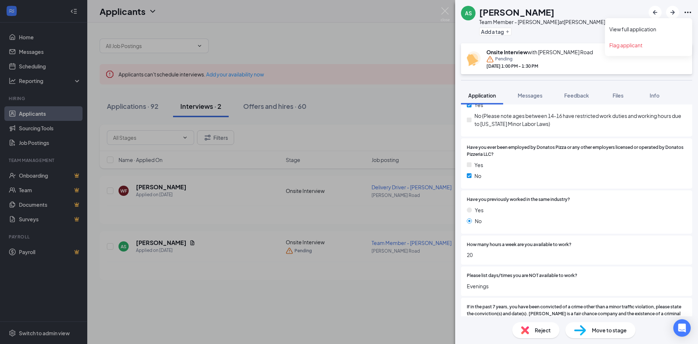 The height and width of the screenshot is (344, 698). I want to click on span: Evenings, so click(577, 286).